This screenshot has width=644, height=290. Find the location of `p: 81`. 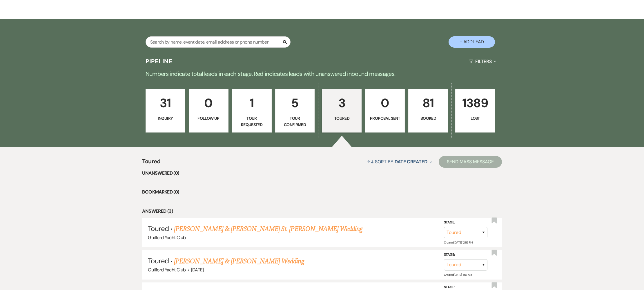

p: 81 is located at coordinates (428, 103).